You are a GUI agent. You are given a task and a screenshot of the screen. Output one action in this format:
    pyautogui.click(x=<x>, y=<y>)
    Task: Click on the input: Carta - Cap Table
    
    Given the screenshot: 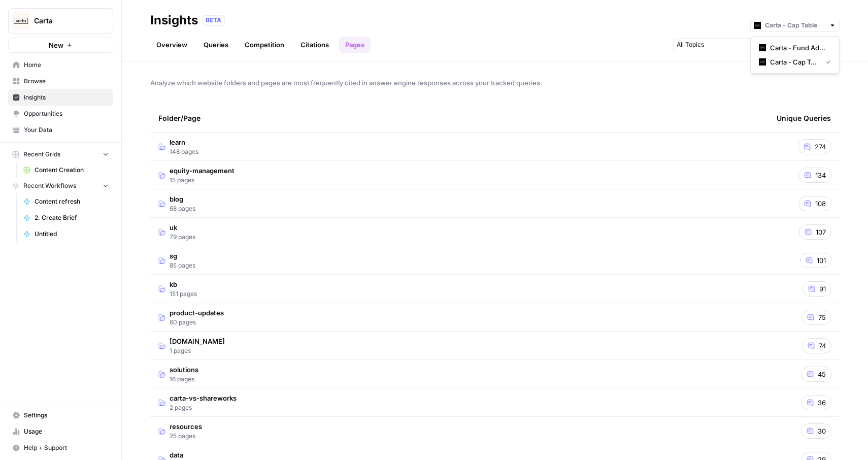 What is the action you would take?
    pyautogui.click(x=795, y=25)
    